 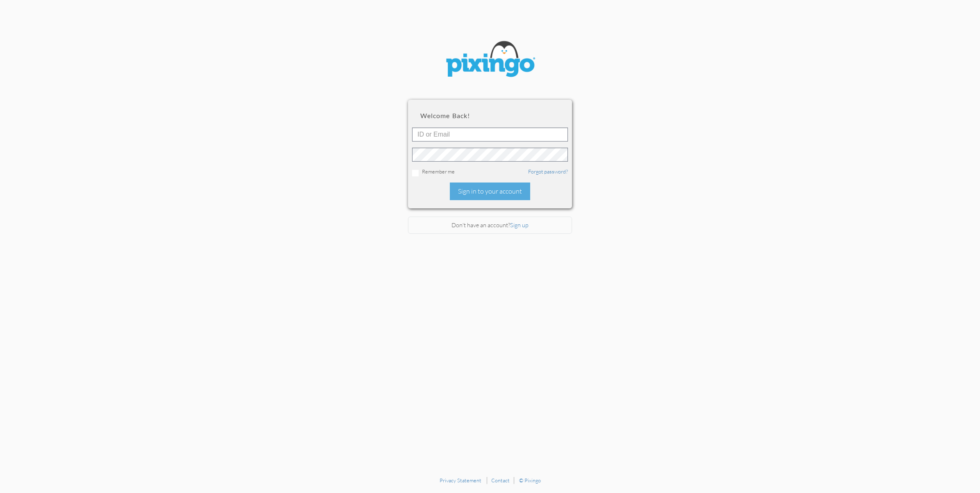 I want to click on a: © Pixingo, so click(x=530, y=481).